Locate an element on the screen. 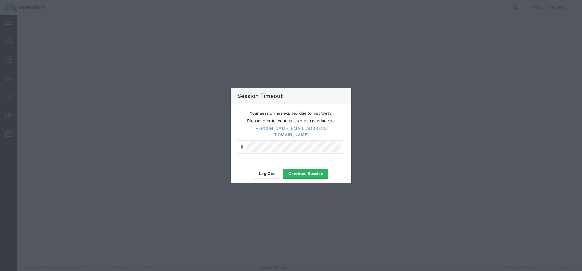 This screenshot has width=582, height=271. h4: Session Timeout is located at coordinates (260, 95).